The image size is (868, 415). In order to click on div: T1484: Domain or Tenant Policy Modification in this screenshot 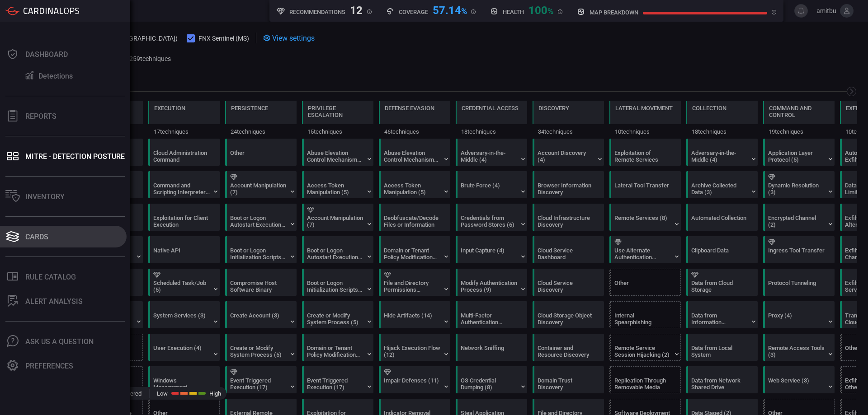, I will do `click(414, 250)`.